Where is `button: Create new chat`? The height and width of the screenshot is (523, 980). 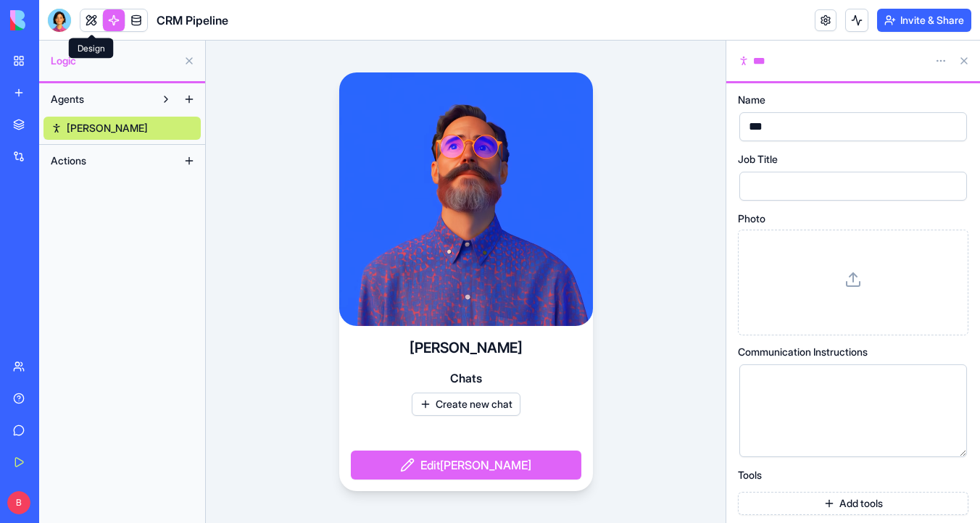 button: Create new chat is located at coordinates (466, 404).